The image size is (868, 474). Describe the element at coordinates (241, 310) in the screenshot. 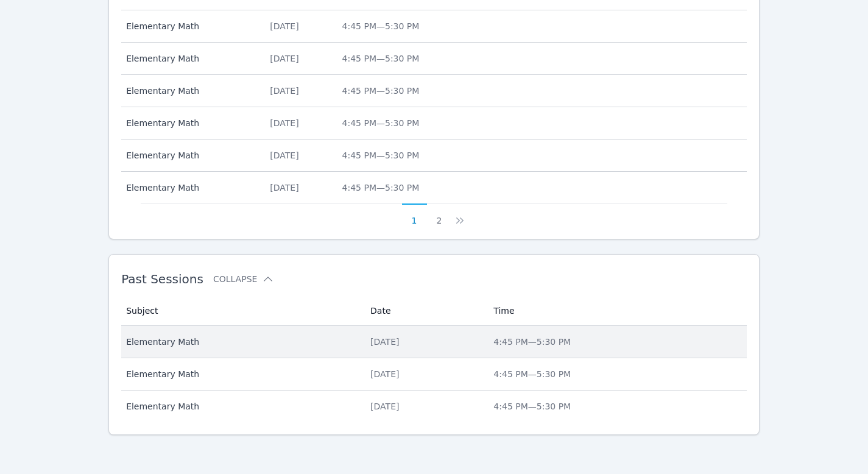

I see `th: Subject` at that location.